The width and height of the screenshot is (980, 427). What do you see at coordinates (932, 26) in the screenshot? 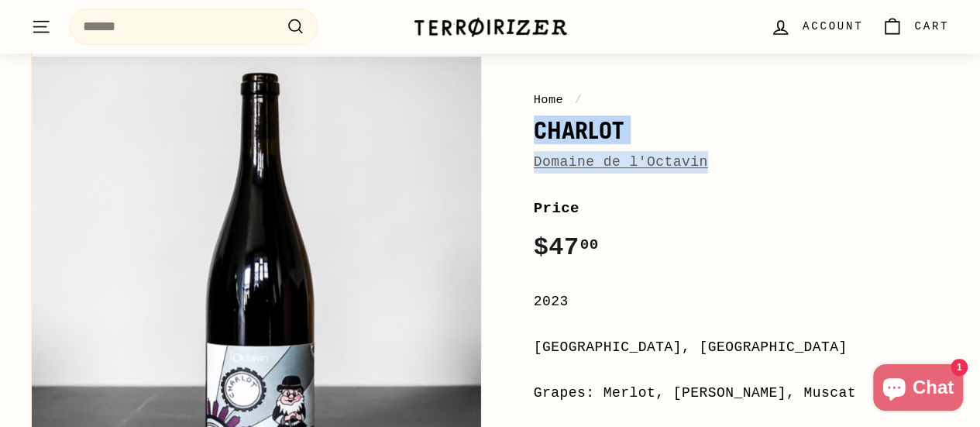
I see `span: Cart` at bounding box center [932, 26].